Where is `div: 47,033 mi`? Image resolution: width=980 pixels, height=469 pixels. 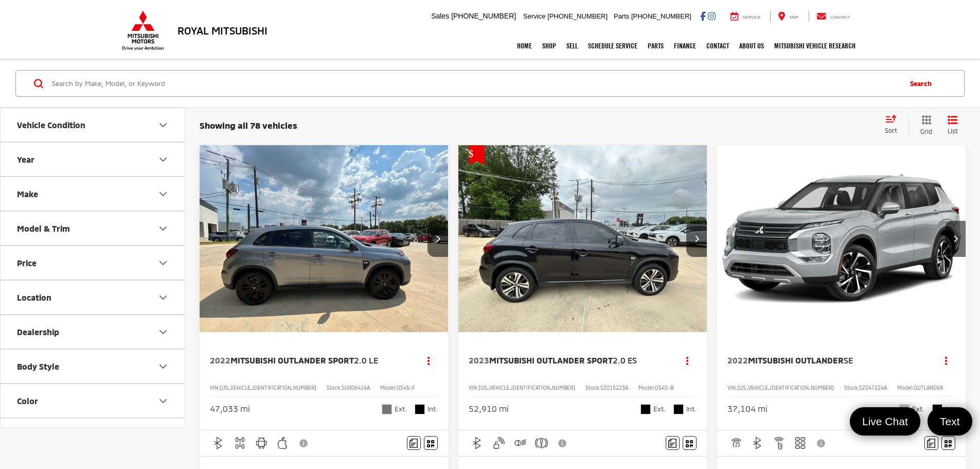 div: 47,033 mi is located at coordinates (230, 409).